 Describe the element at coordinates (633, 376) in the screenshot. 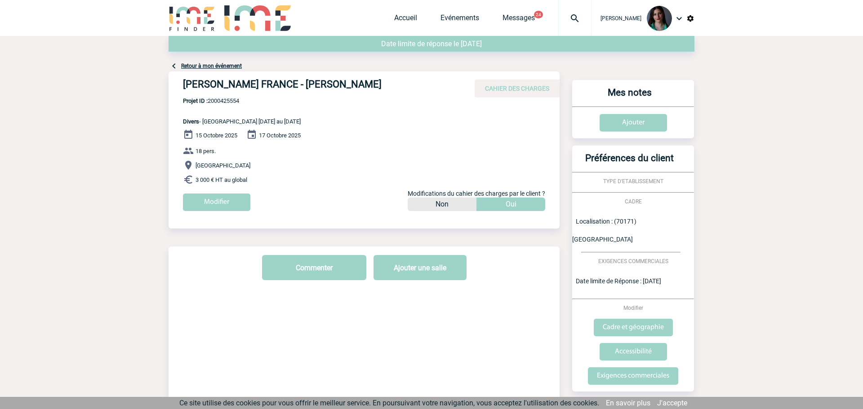

I see `input: Exigences commerciales` at that location.